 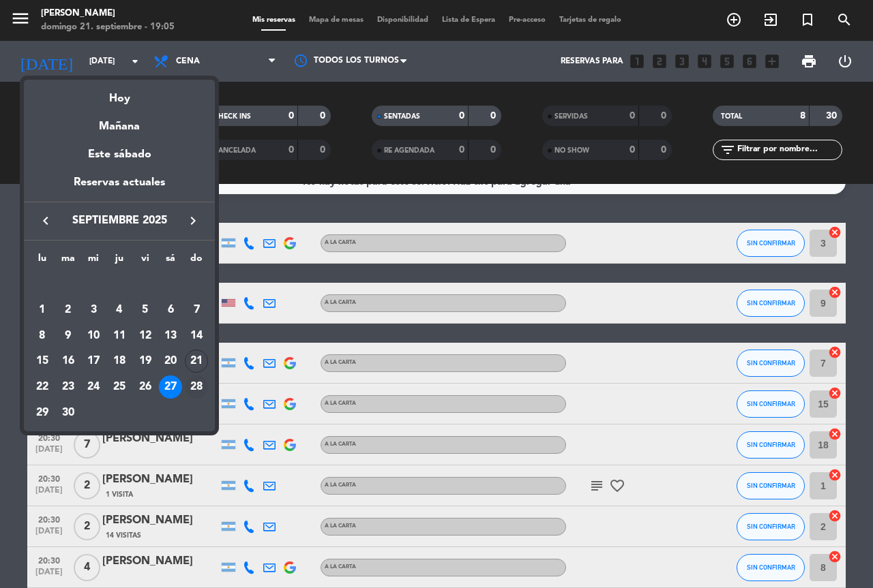 What do you see at coordinates (146, 362) in the screenshot?
I see `td: 19 de septiembre de 2025` at bounding box center [146, 362].